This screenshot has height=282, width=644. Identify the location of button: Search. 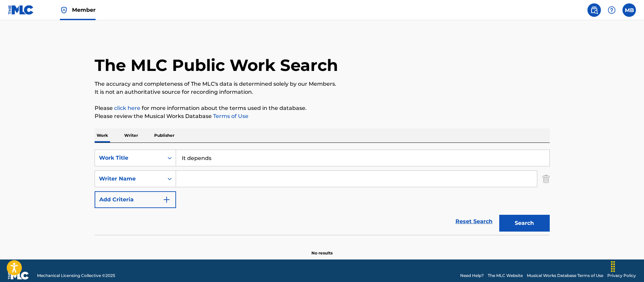
(525, 223).